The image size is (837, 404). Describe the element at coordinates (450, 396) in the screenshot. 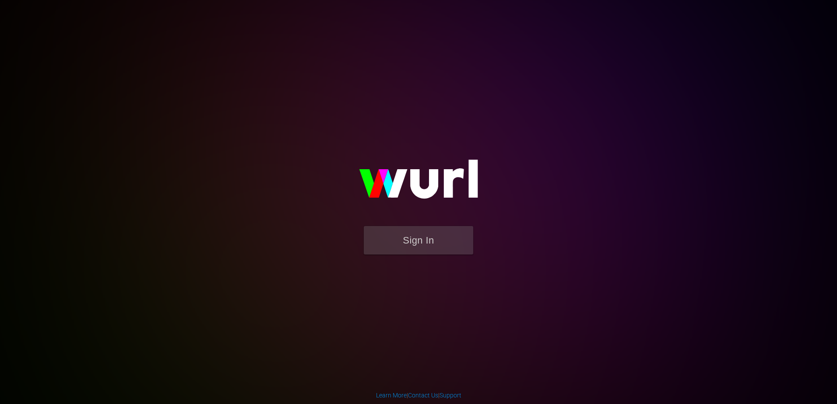

I see `a: Support` at that location.